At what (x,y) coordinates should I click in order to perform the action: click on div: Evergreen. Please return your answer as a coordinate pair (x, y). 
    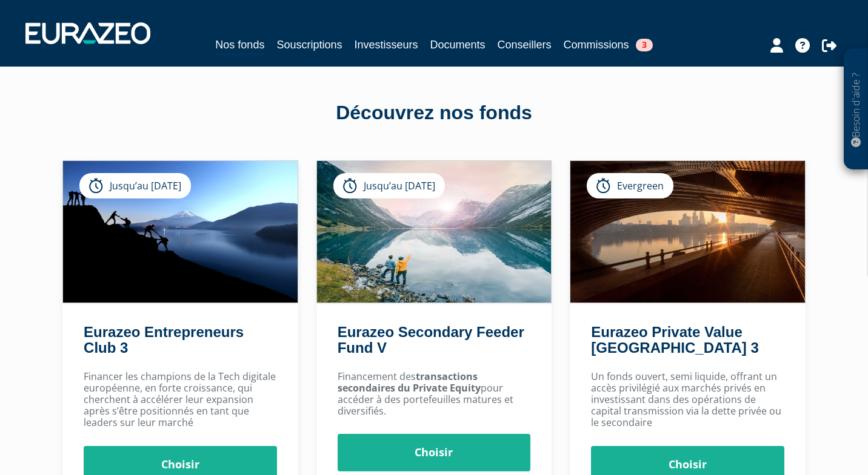
    Looking at the image, I should click on (630, 186).